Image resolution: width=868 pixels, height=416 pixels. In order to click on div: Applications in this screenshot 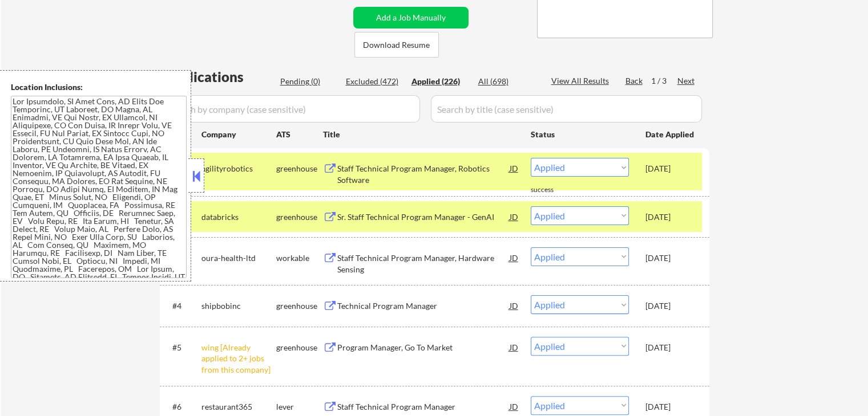, I will do `click(220, 77)`.